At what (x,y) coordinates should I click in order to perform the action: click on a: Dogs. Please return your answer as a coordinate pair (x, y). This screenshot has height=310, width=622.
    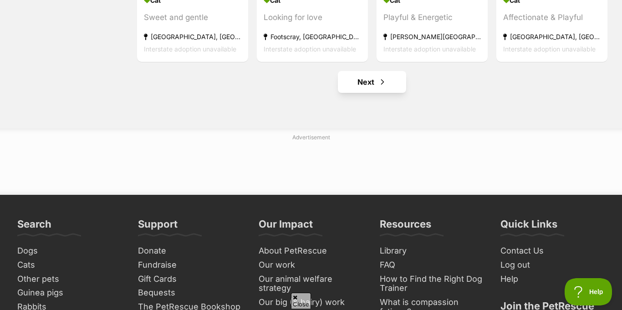
    Looking at the image, I should click on (69, 251).